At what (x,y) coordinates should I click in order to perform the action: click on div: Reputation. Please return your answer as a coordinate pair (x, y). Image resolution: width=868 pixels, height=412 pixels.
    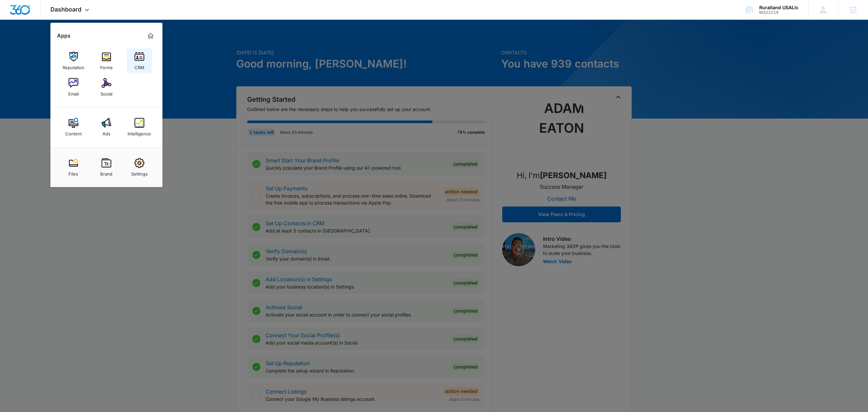
    Looking at the image, I should click on (74, 66).